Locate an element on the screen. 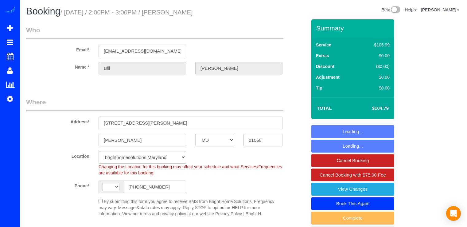 The height and width of the screenshot is (227, 467). label: Phone* is located at coordinates (58, 184).